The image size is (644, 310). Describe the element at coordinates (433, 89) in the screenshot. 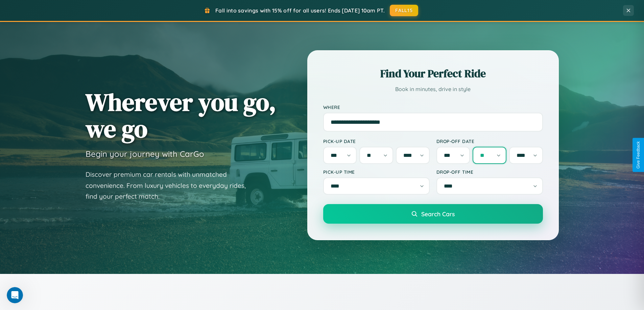

I see `p: Book in minutes, drive in style` at that location.